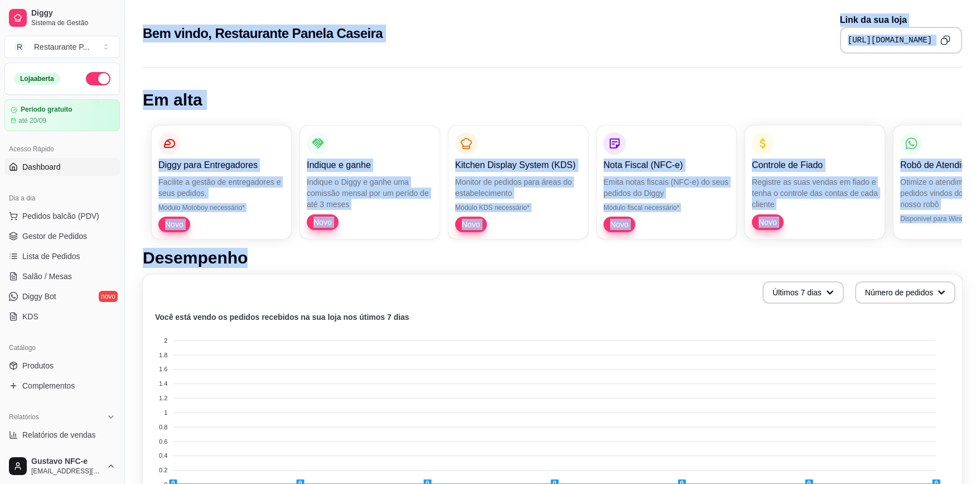 The image size is (980, 484). What do you see at coordinates (163, 383) in the screenshot?
I see `tspan: 1.4` at bounding box center [163, 383].